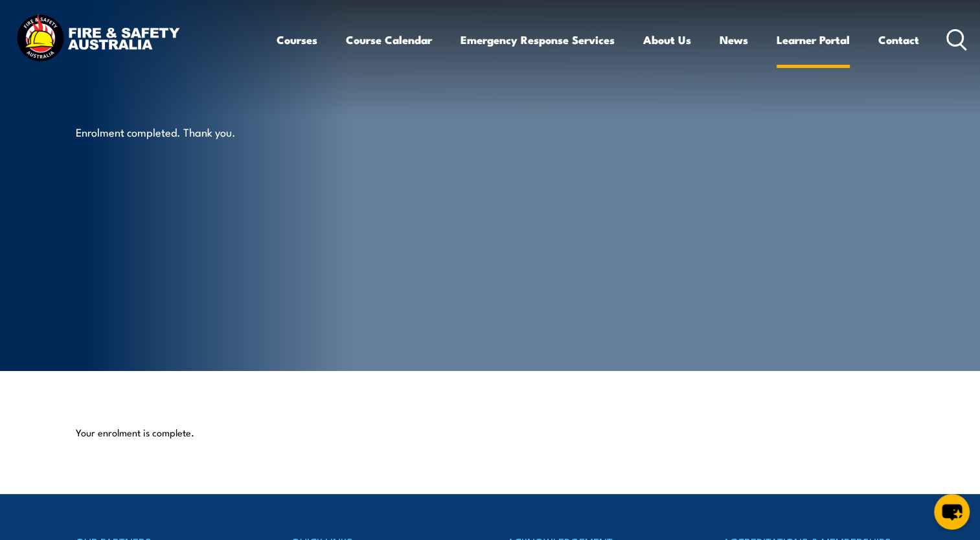 This screenshot has width=980, height=540. What do you see at coordinates (951, 511) in the screenshot?
I see `button: chat-button` at bounding box center [951, 511].